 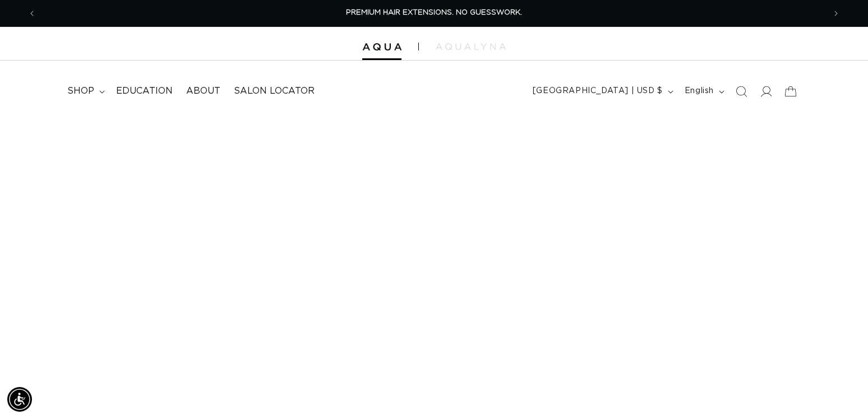 I want to click on a: Education, so click(x=144, y=91).